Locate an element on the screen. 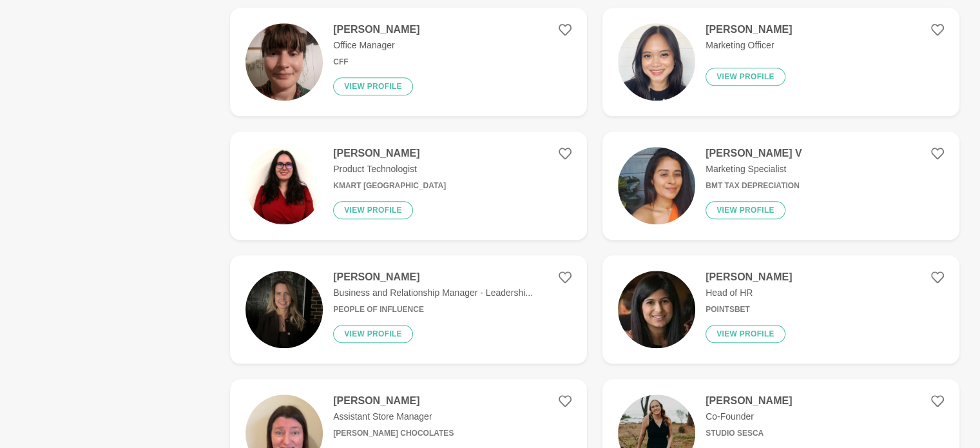  h6: BMT Tax Depreciation is located at coordinates (753, 185).